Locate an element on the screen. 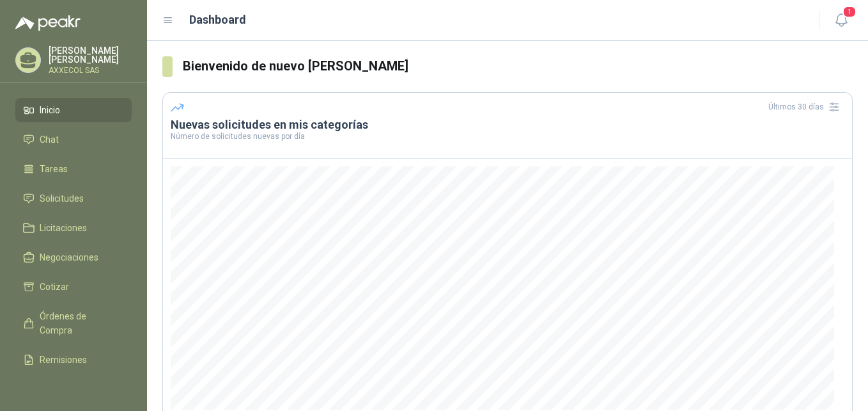  a: Cotizar is located at coordinates (74, 287).